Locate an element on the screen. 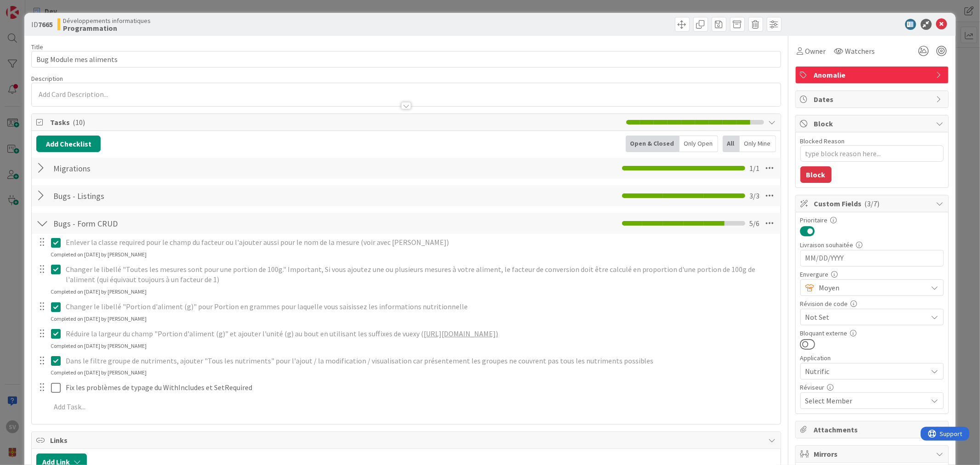  span: 5 / 6 is located at coordinates (755, 223).